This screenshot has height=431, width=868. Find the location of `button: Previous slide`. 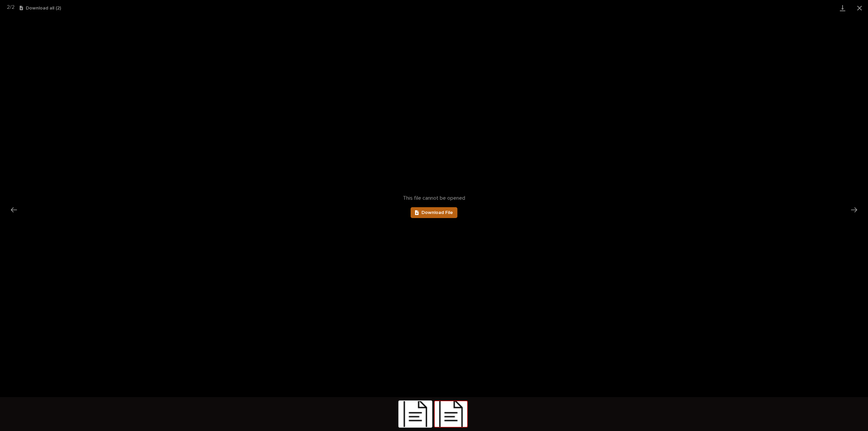

button: Previous slide is located at coordinates (14, 210).